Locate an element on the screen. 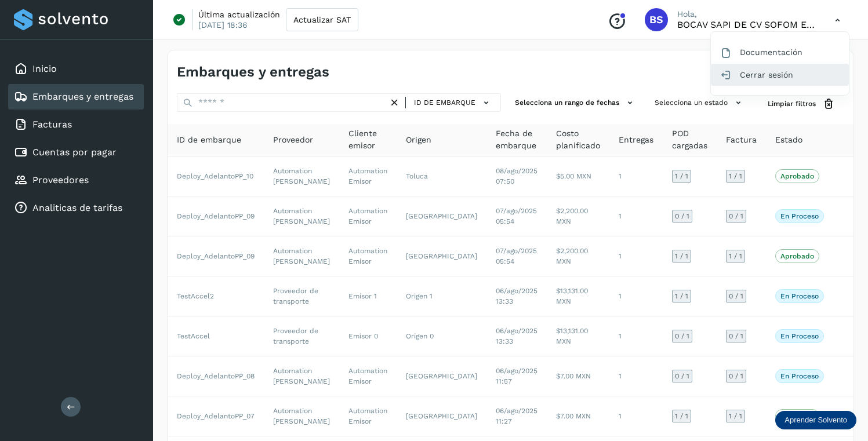 This screenshot has height=441, width=868. a: Inicio is located at coordinates (45, 68).